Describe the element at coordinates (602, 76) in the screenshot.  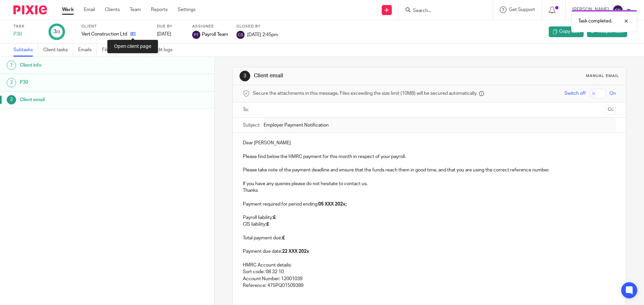
I see `div: Manual email` at that location.